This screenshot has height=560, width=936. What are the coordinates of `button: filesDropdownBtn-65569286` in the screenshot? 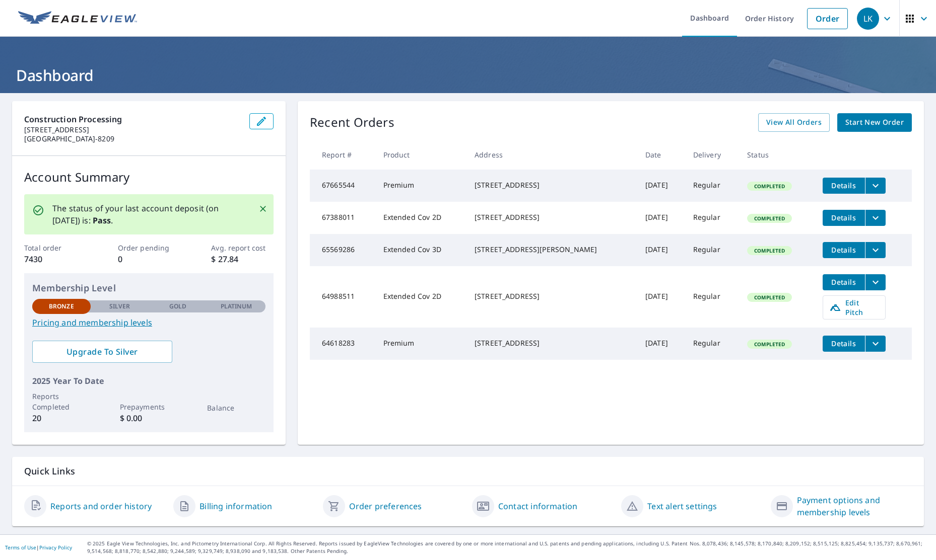 It's located at (875, 250).